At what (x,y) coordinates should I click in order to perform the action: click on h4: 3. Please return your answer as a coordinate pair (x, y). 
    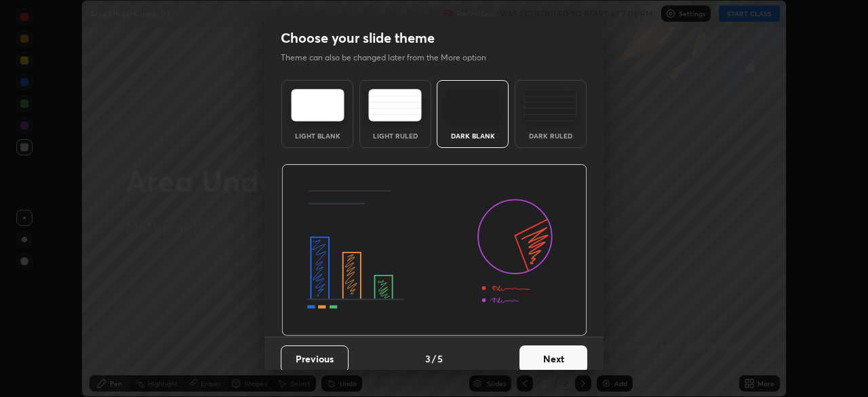
    Looking at the image, I should click on (428, 359).